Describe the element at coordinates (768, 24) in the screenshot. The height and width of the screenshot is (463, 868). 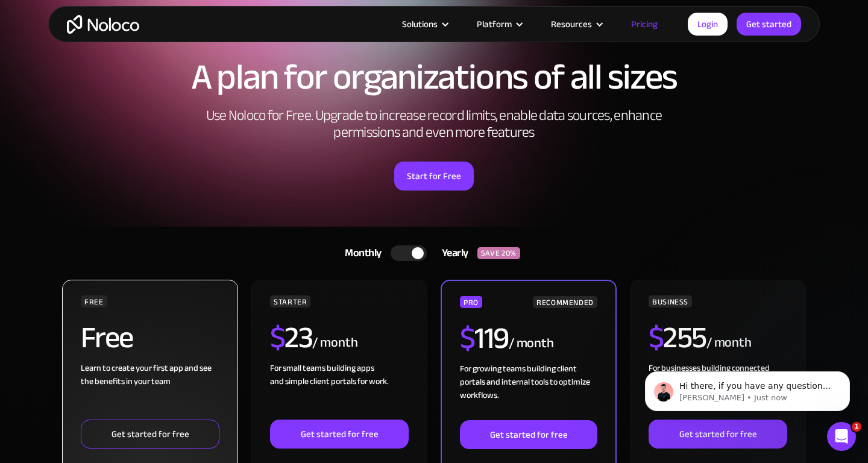
I see `a: Get started` at that location.